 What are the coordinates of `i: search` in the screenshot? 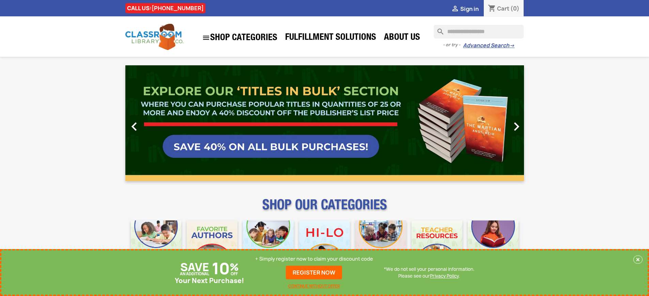 It's located at (437, 29).